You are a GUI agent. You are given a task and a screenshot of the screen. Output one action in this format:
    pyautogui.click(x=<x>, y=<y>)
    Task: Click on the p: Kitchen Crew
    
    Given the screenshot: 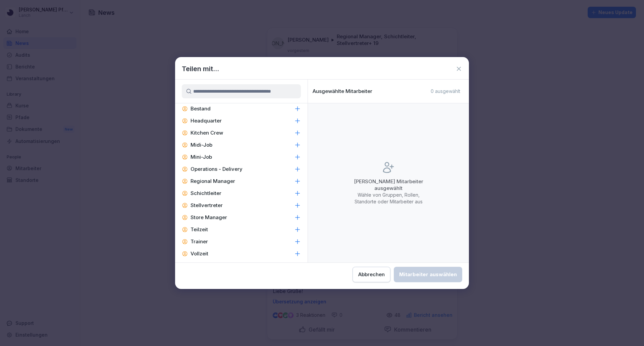 What is the action you would take?
    pyautogui.click(x=207, y=133)
    